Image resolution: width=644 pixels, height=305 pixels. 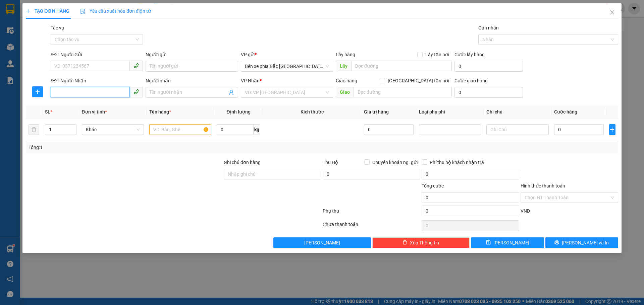 What do you see at coordinates (471, 81) in the screenshot?
I see `label: Cước giao hàng` at bounding box center [471, 81].